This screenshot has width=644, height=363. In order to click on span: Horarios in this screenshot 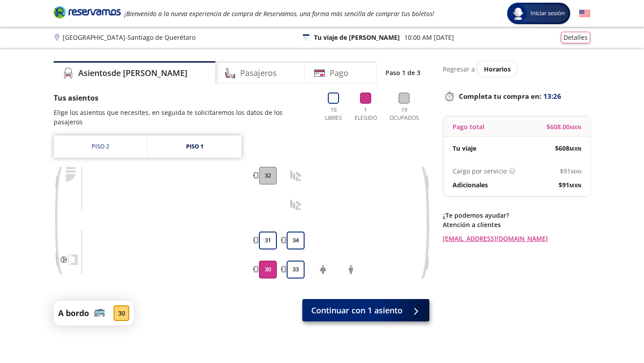, I will do `click(497, 69)`.